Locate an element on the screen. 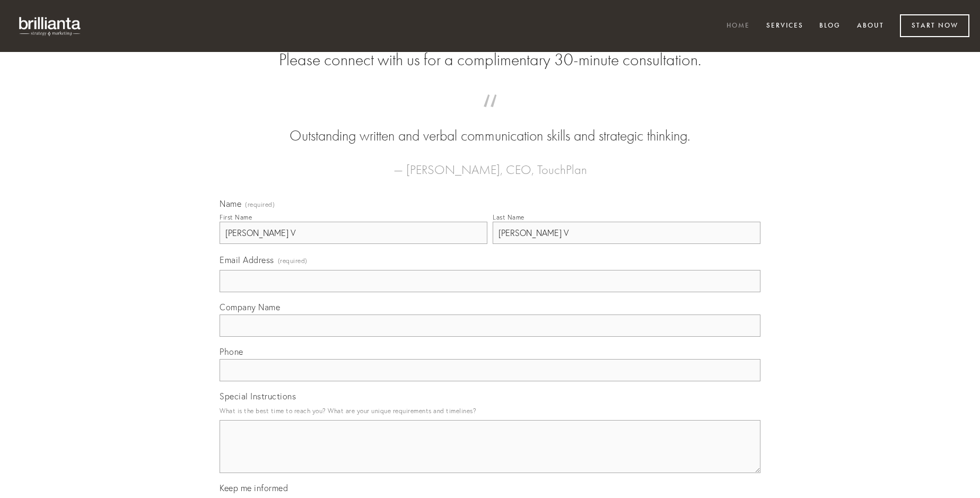 This screenshot has height=498, width=980. blockquote: Outstanding written and verbal communication skills and strategic thinking. is located at coordinates (490, 126).